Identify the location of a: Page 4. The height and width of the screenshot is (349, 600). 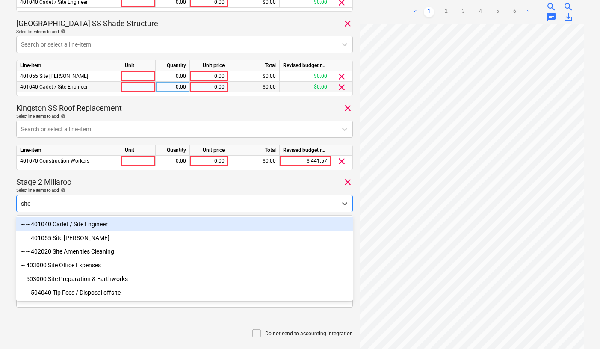
(480, 12).